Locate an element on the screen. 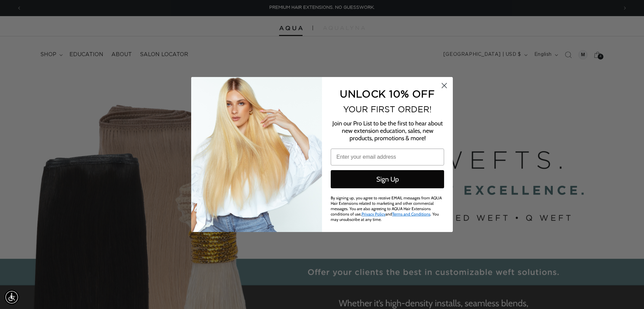  div: Accessibility Menu is located at coordinates (12, 297).